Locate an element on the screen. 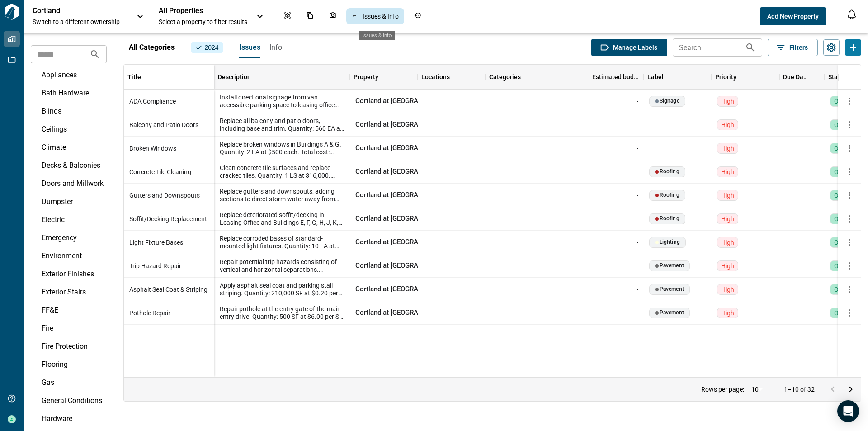  span: ADA Compliance is located at coordinates (152, 102).